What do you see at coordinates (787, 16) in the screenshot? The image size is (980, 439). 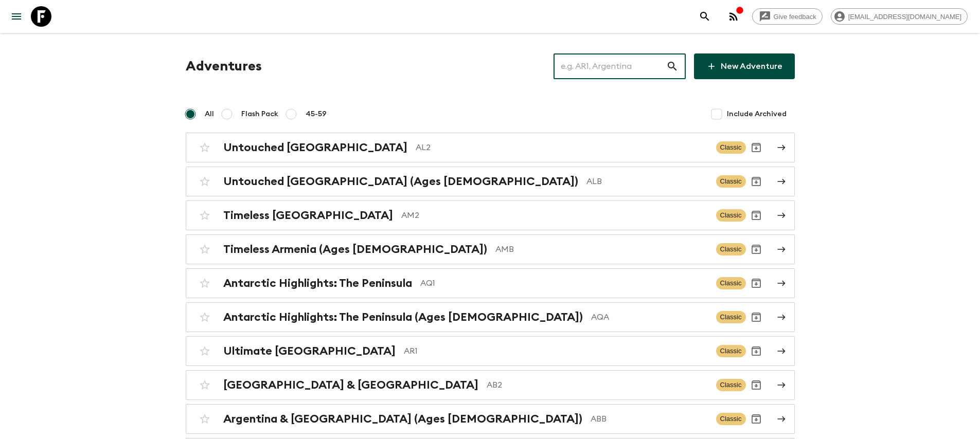 I see `a: Give feedback` at bounding box center [787, 16].